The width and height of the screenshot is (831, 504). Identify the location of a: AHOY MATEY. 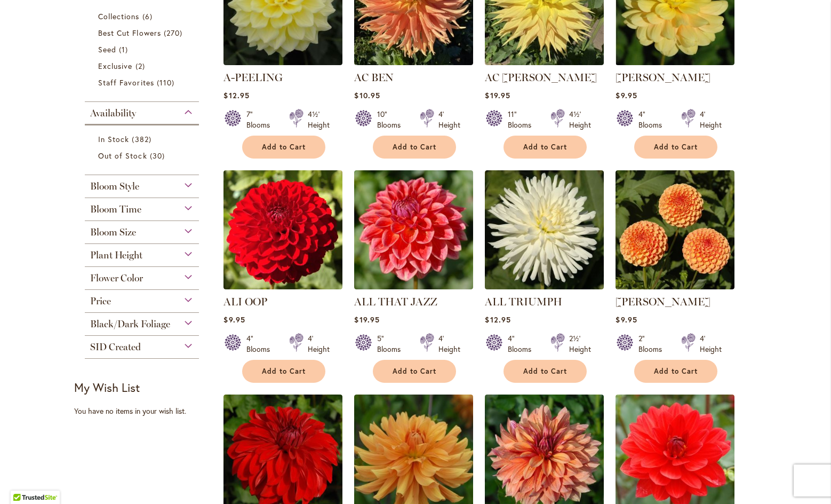
(675, 62).